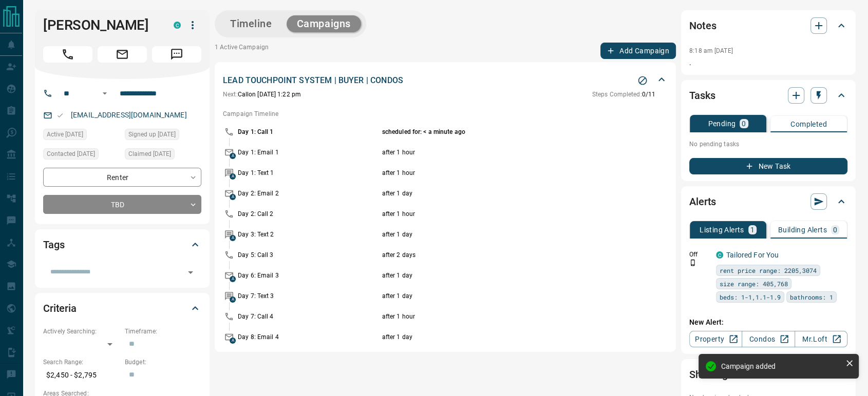 The width and height of the screenshot is (868, 396). Describe the element at coordinates (309, 255) in the screenshot. I see `p: Day 5: Call 3` at that location.